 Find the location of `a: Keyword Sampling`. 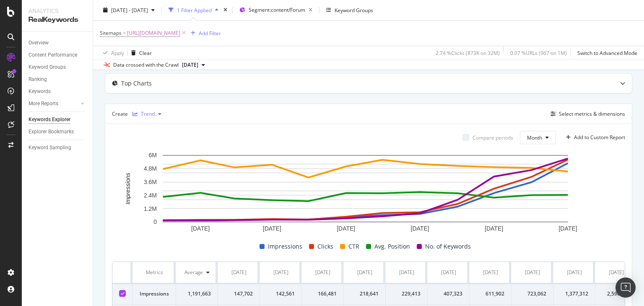

a: Keyword Sampling is located at coordinates (58, 147).